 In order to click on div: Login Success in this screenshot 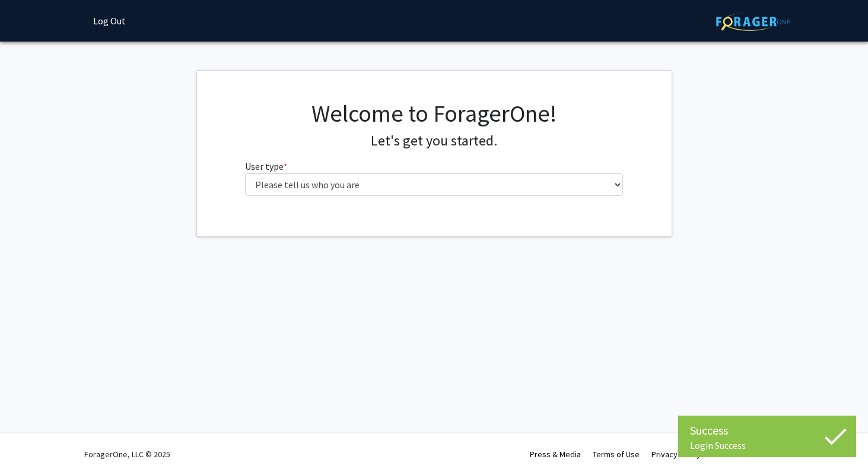, I will do `click(767, 445)`.